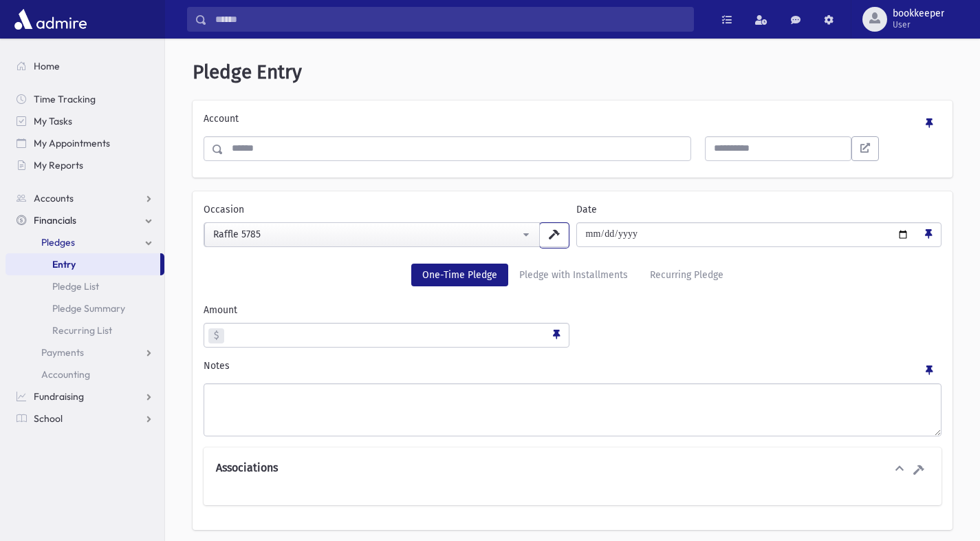 This screenshot has height=541, width=980. What do you see at coordinates (220, 310) in the screenshot?
I see `label: Amount` at bounding box center [220, 310].